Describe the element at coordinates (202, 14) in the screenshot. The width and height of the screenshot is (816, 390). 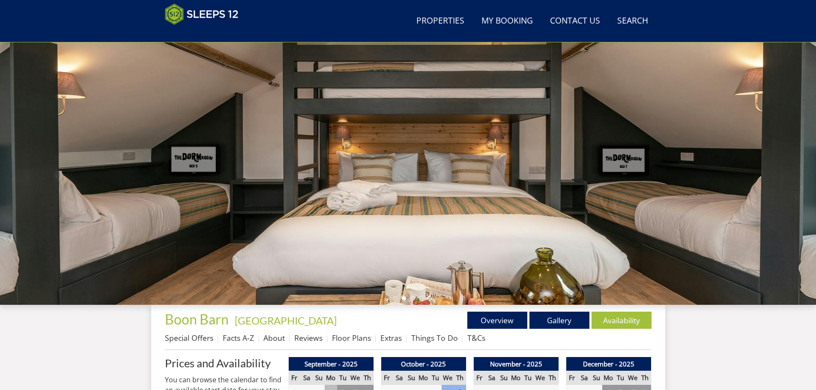
I see `img: Sleeps 12` at that location.